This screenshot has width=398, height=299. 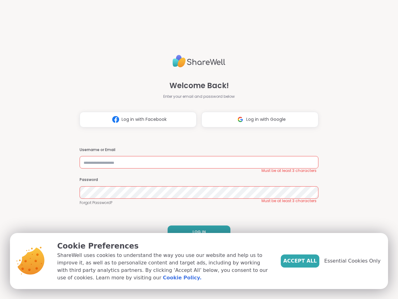 I want to click on span: Accept All, so click(x=300, y=261).